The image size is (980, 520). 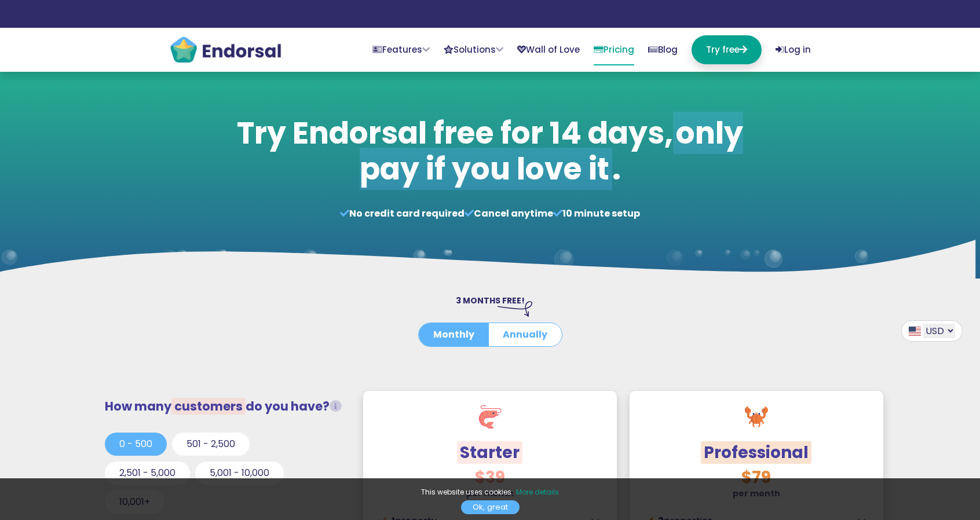 What do you see at coordinates (490, 493) in the screenshot?
I see `p: This website uses cookies.` at bounding box center [490, 493].